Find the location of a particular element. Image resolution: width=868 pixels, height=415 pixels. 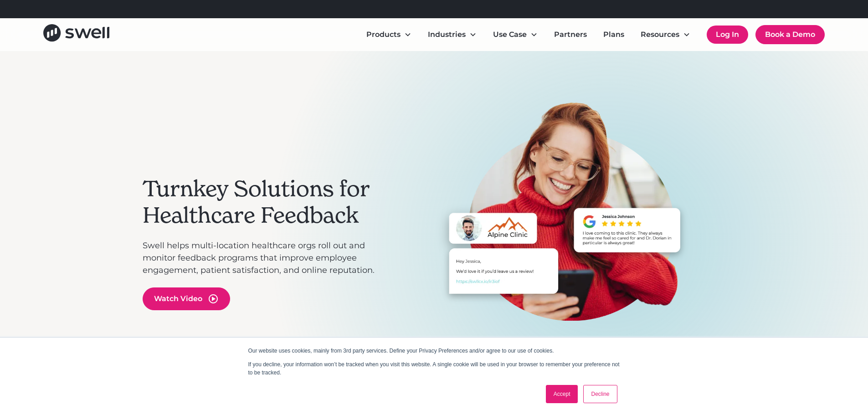

a: Plans is located at coordinates (614, 34).